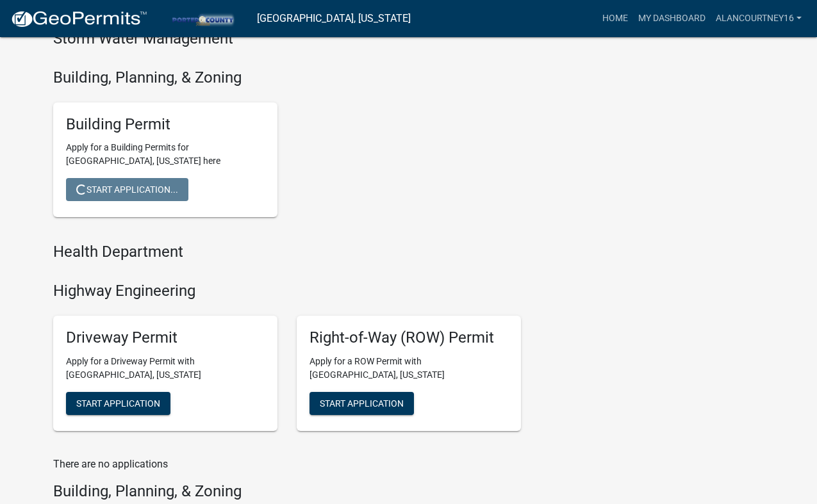  I want to click on span: Start Application..., so click(127, 189).